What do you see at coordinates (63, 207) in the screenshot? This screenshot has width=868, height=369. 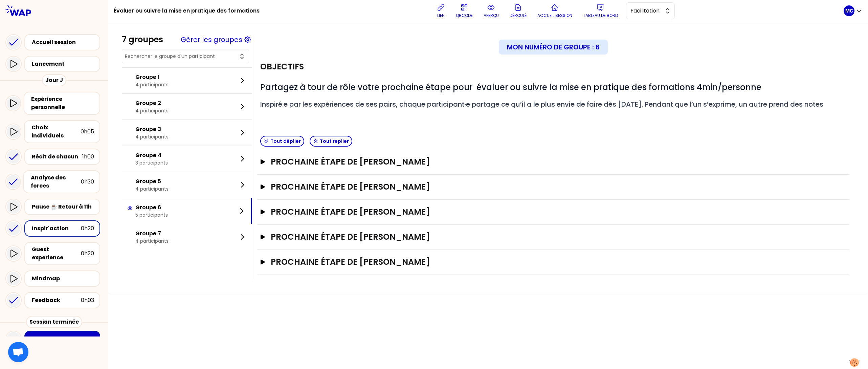 I see `div: Pause ☕️ Retour à 11h` at bounding box center [63, 207].